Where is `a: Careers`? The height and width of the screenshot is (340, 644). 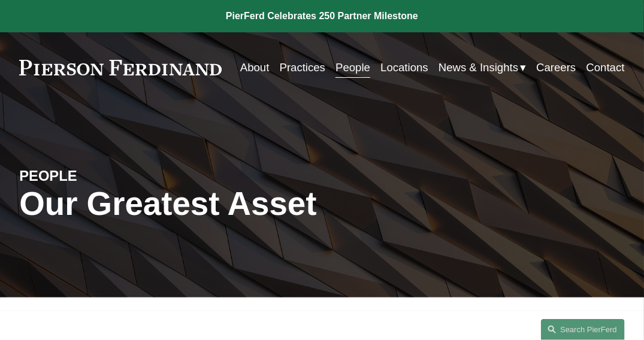 a: Careers is located at coordinates (556, 67).